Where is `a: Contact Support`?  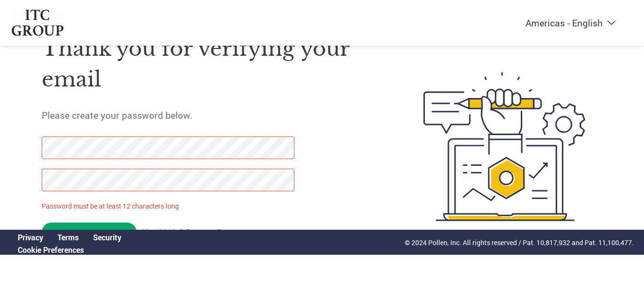 a: Contact Support is located at coordinates (216, 232).